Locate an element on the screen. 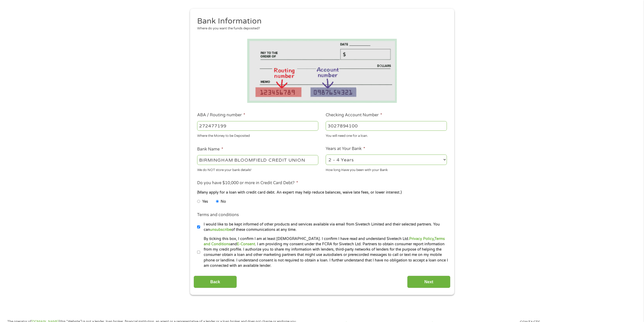  input: Back is located at coordinates (215, 282).